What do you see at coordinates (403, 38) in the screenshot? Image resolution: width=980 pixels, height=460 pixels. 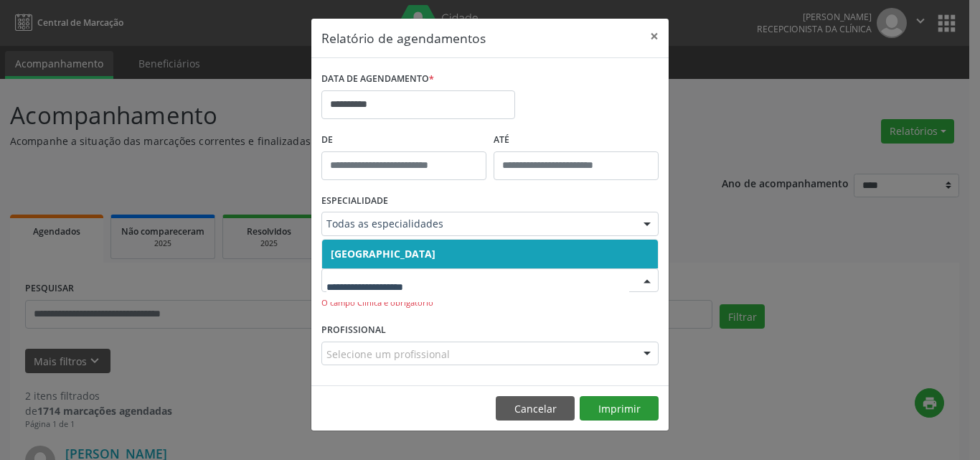 I see `h5: Relatório de agendamentos` at bounding box center [403, 38].